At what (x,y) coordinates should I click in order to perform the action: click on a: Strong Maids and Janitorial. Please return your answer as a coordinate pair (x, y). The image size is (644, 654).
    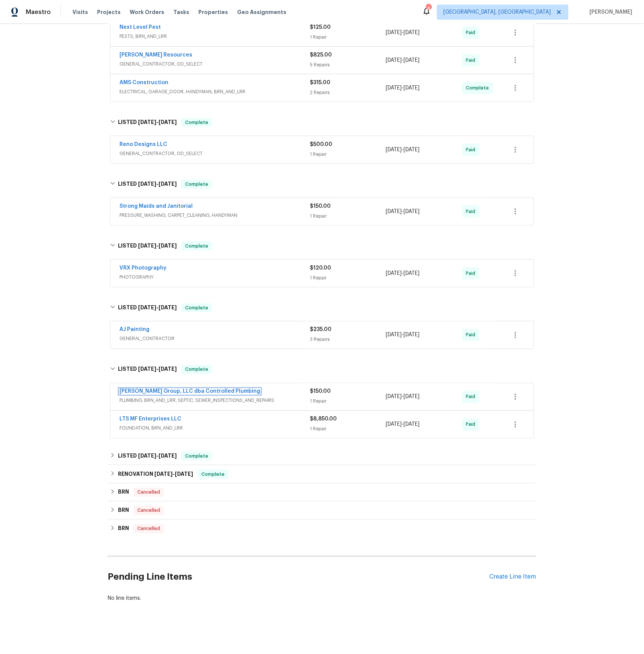
    Looking at the image, I should click on (156, 206).